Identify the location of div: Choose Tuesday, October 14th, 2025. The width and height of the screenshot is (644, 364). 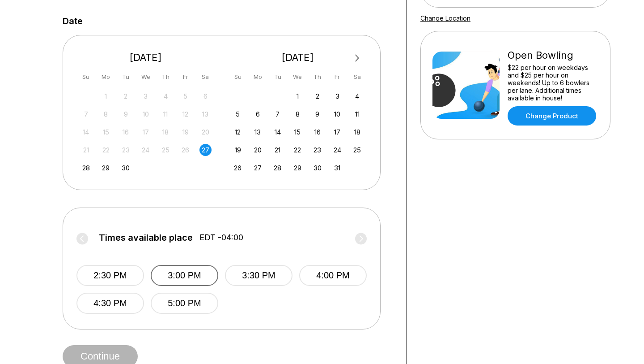
(277, 131).